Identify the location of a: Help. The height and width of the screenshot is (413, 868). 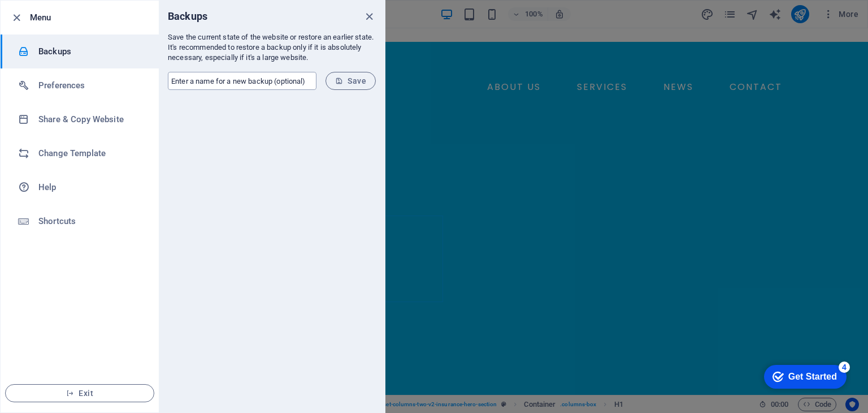
(80, 187).